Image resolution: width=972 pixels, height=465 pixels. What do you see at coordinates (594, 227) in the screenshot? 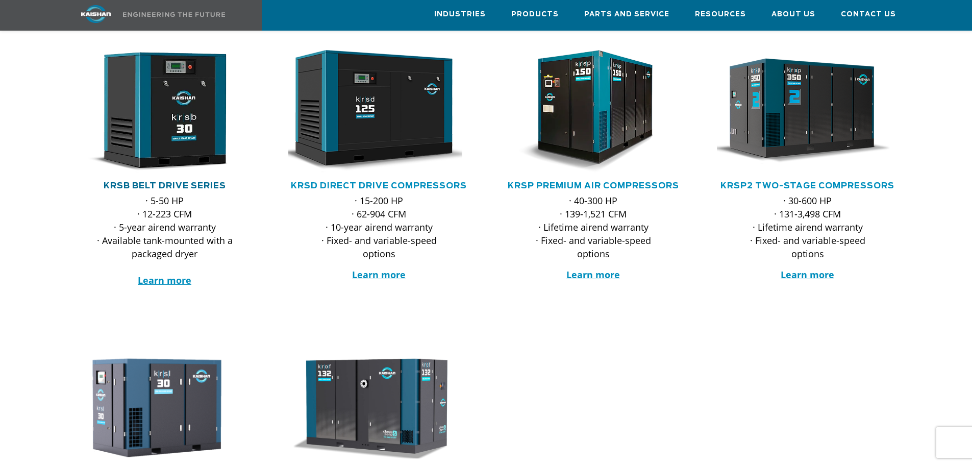
I see `p: · 40-300 HP · 139-1,521 CFM · Lifetime airend warranty · Fixed- and variable-speed options` at bounding box center [594, 227].